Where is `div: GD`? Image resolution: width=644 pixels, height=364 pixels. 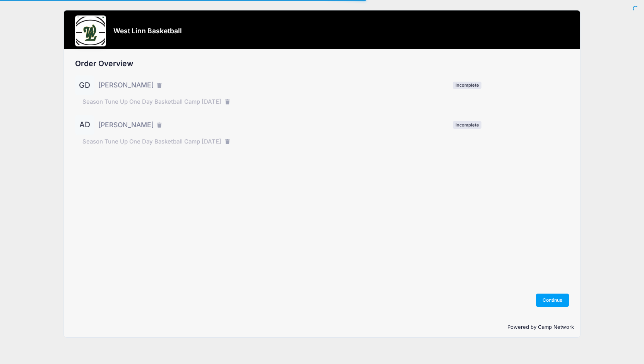
div: GD is located at coordinates (84, 85).